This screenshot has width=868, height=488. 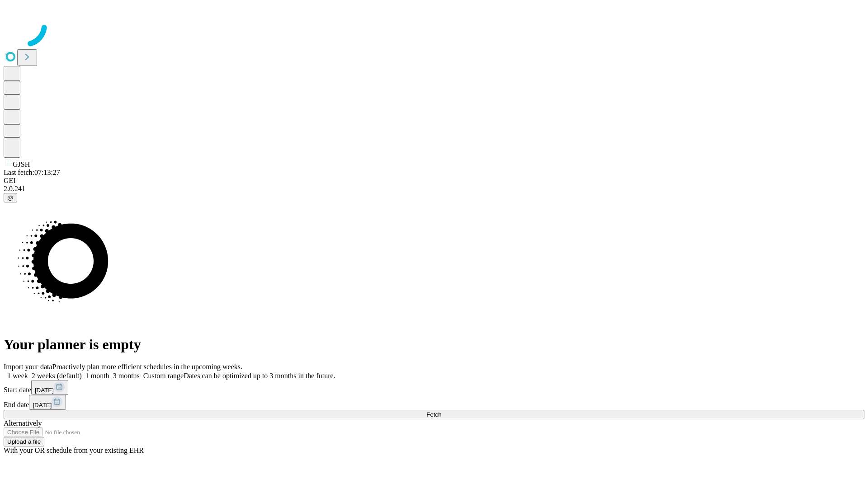 What do you see at coordinates (259, 376) in the screenshot?
I see `span: Dates can be optimized up to 3 months in the future.` at bounding box center [259, 376].